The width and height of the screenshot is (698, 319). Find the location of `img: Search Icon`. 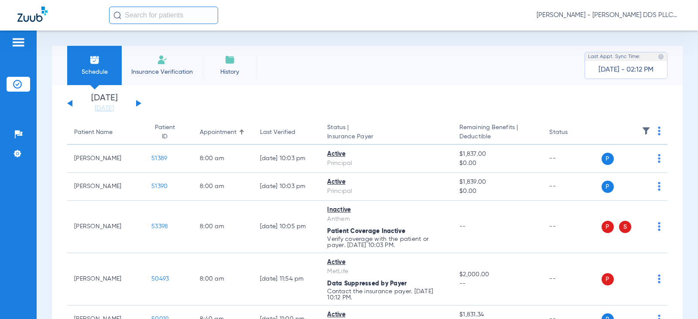

img: Search Icon is located at coordinates (117, 15).